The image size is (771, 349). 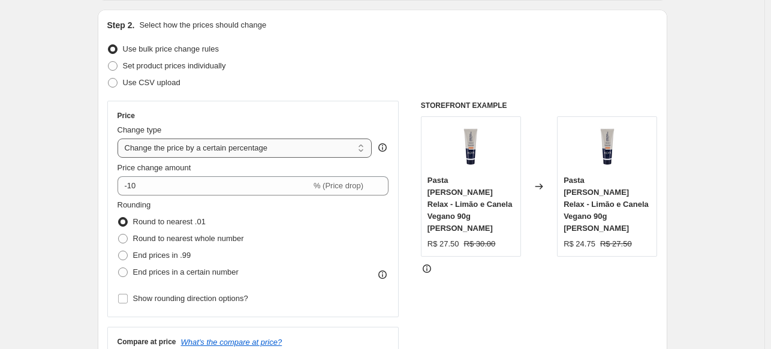 What do you see at coordinates (140, 130) in the screenshot?
I see `span: Change type` at bounding box center [140, 130].